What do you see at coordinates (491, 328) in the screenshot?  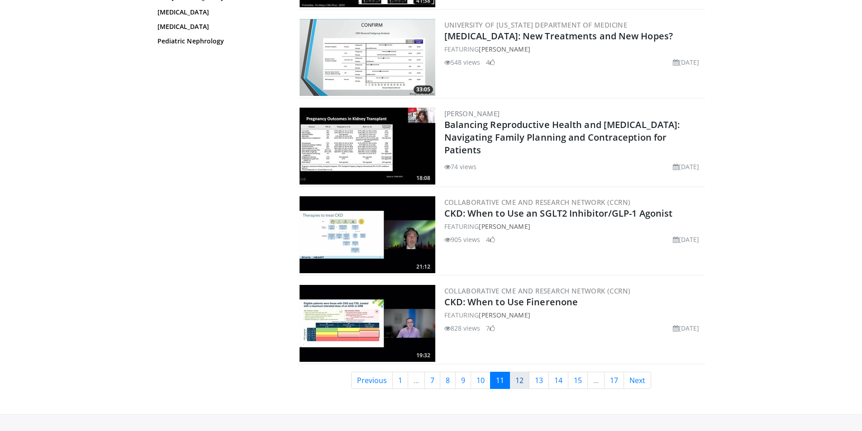 I see `li: 7` at bounding box center [491, 328].